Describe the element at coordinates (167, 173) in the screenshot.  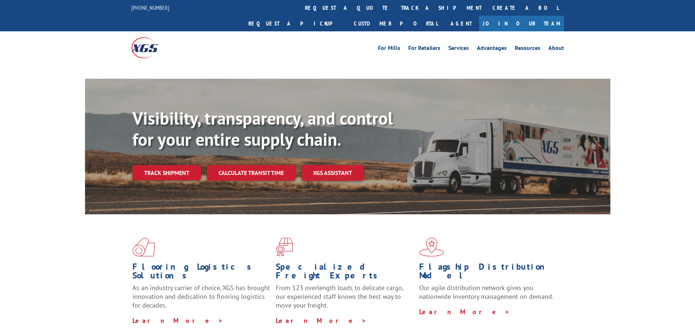
I see `a: Track shipment` at that location.